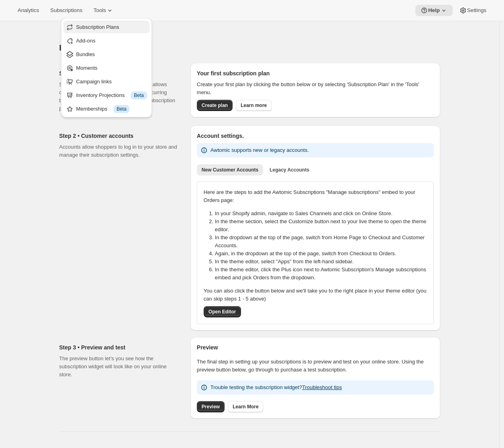 This screenshot has width=504, height=448. I want to click on li: In the theme section, select the Customize button next to your live theme to open the theme editor., so click(323, 226).